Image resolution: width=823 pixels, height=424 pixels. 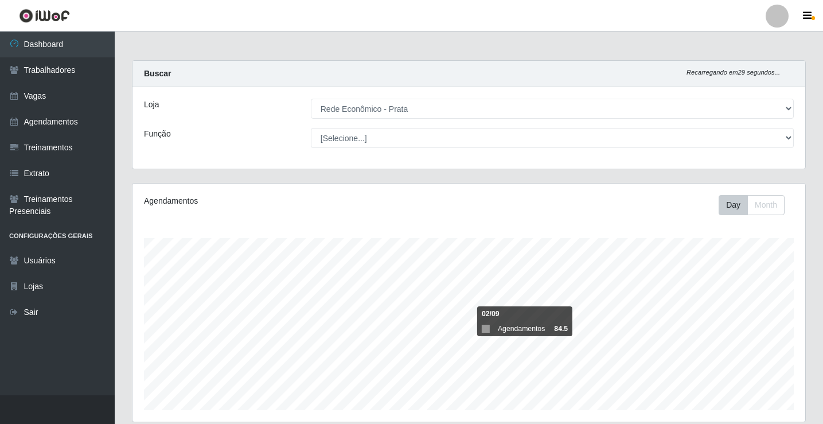 What do you see at coordinates (157, 134) in the screenshot?
I see `label: Função` at bounding box center [157, 134].